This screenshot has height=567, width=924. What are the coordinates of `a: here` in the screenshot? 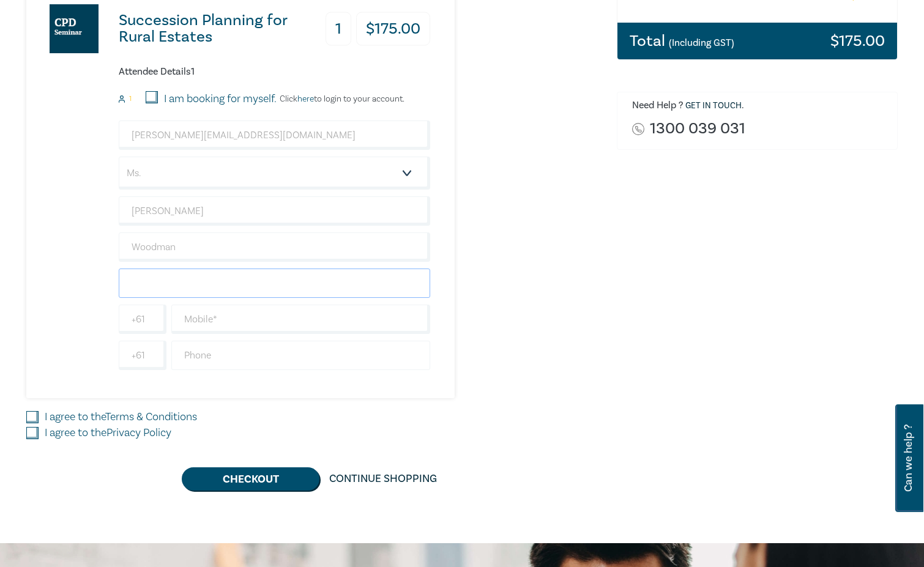 It's located at (305, 99).